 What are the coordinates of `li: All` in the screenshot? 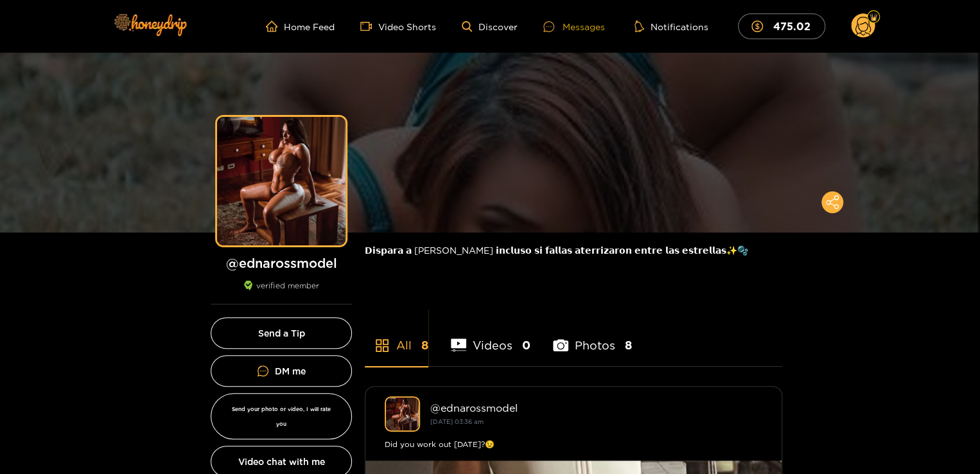 It's located at (396, 337).